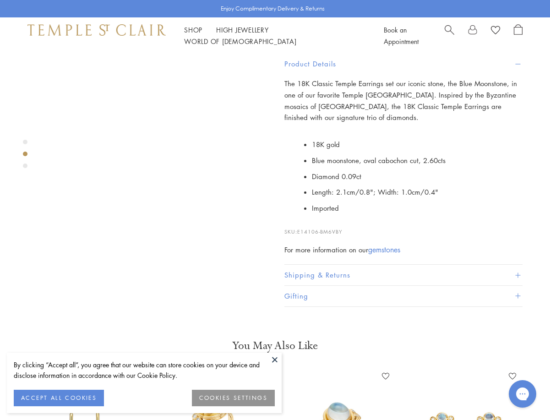 This screenshot has height=420, width=550. Describe the element at coordinates (193, 30) in the screenshot. I see `a: ShopShop` at that location.